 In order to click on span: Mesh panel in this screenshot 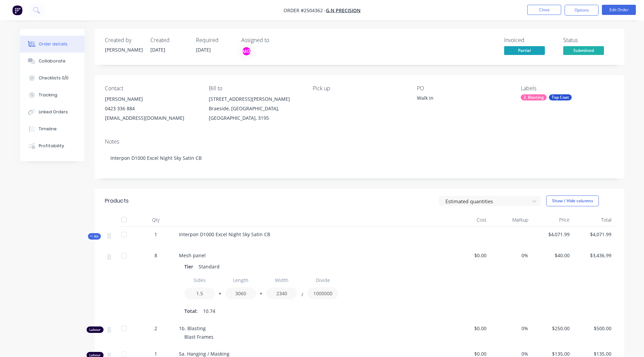, I will do `click(192, 255)`.